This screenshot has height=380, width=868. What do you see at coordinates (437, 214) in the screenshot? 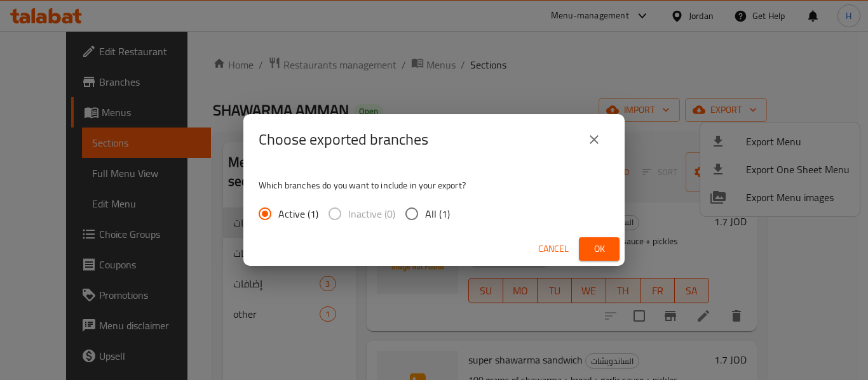
I see `span: All (1)` at bounding box center [437, 214].